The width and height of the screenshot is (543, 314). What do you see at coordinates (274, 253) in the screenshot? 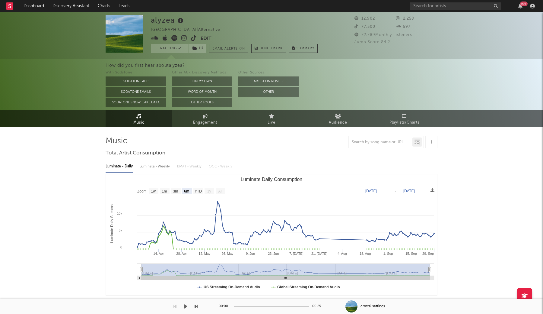
I see `text: 23. Jun` at bounding box center [274, 253].